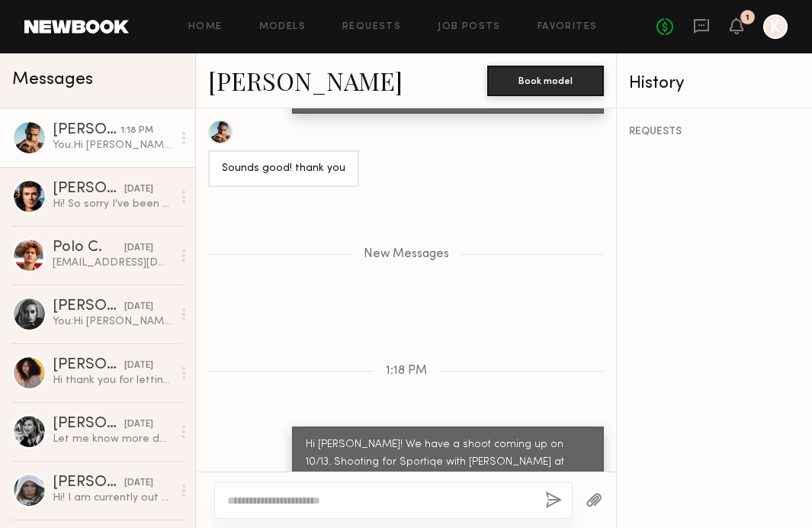  Describe the element at coordinates (406, 254) in the screenshot. I see `span: New Messages` at that location.